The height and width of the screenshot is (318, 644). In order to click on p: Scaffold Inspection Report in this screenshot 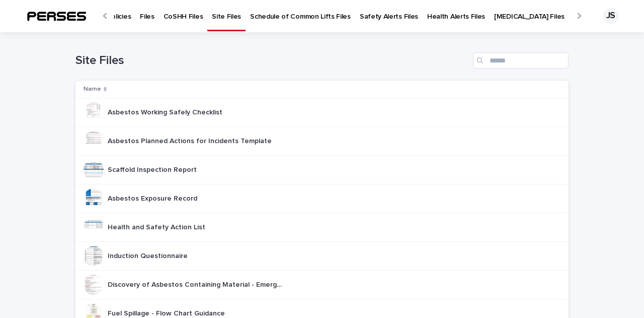, I will do `click(153, 169)`.